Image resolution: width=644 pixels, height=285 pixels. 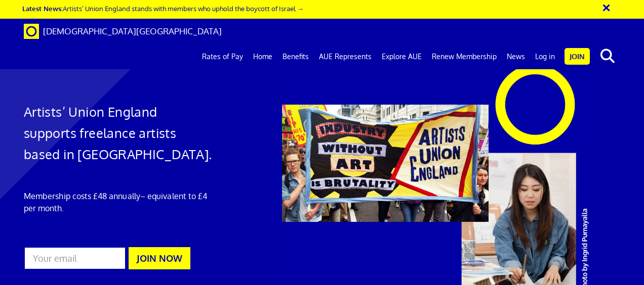 What do you see at coordinates (163, 8) in the screenshot?
I see `a: Latest News:Artists’ Union England stands with members who uphold the boycott of Israel →` at bounding box center [163, 8].